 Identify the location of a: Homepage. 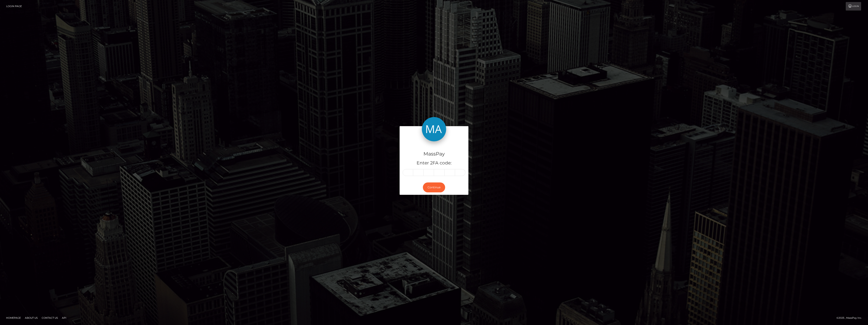
(14, 318).